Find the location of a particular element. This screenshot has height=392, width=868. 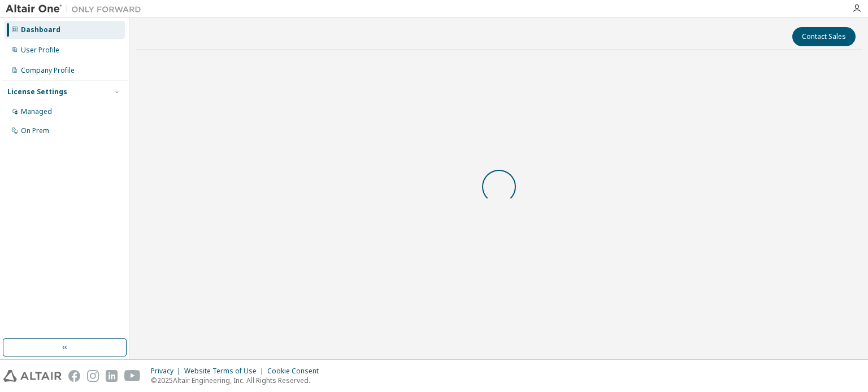

img: linkedin.svg is located at coordinates (112, 376).